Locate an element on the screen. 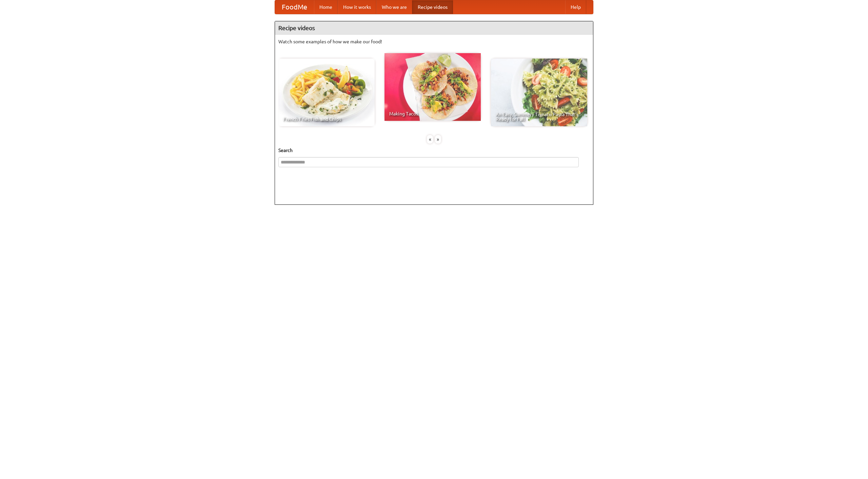 The image size is (868, 479). span: Making Tacos is located at coordinates (432, 114).